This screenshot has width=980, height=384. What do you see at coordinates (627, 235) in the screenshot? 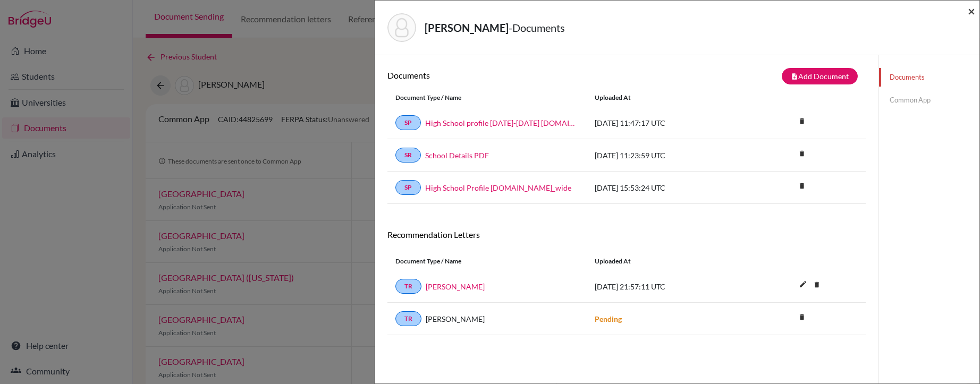
I see `h6: Recommendation Letters` at bounding box center [627, 235].